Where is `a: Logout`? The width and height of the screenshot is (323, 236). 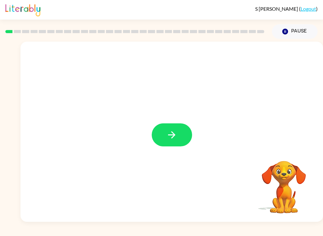 a: Logout is located at coordinates (309, 9).